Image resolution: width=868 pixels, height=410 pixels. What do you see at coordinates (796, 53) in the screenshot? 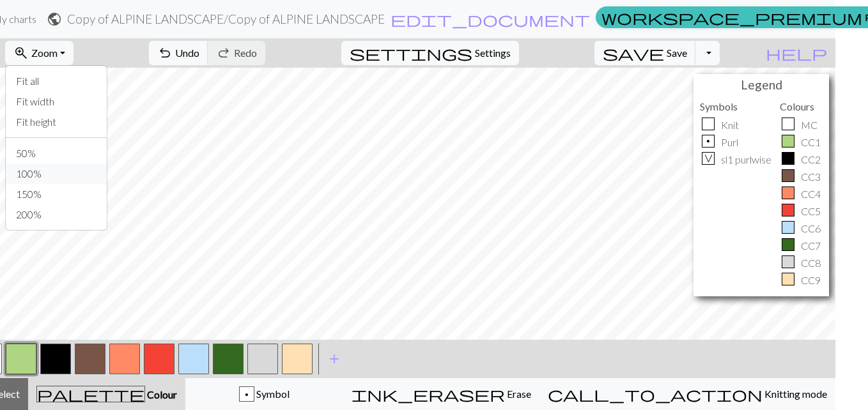
I see `span: help` at bounding box center [796, 53].